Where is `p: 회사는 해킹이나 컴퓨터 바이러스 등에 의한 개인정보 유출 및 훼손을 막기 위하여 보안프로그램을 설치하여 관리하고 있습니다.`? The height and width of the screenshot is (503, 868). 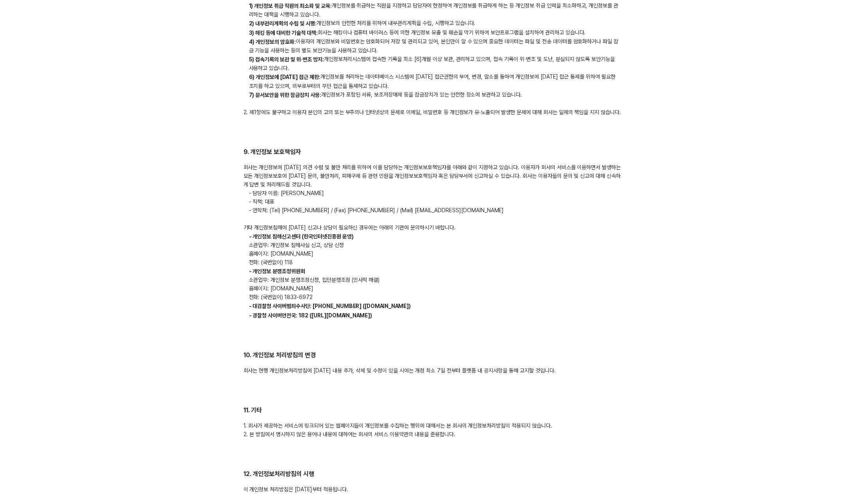
p: 회사는 해킹이나 컴퓨터 바이러스 등에 의한 개인정보 유출 및 훼손을 막기 위하여 보안프로그램을 설치하여 관리하고 있습니다. is located at coordinates (434, 32).